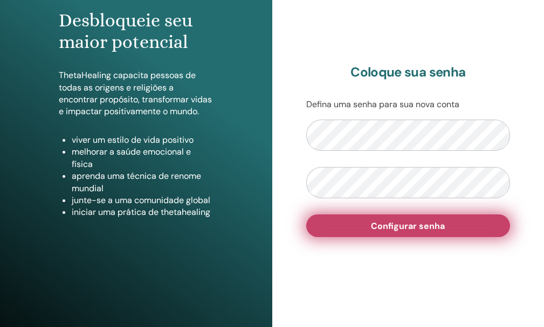  I want to click on font: melhorar a saúde emocional e física, so click(131, 158).